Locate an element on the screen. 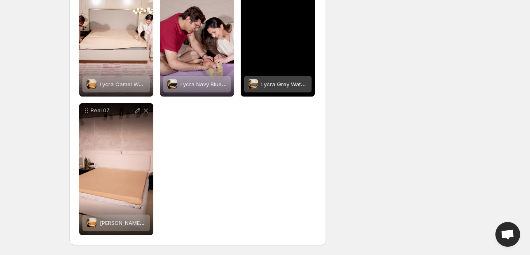 Image resolution: width=530 pixels, height=255 pixels. img: Lycra Navy Blue Waterproof Mattress Protector is located at coordinates (172, 84).